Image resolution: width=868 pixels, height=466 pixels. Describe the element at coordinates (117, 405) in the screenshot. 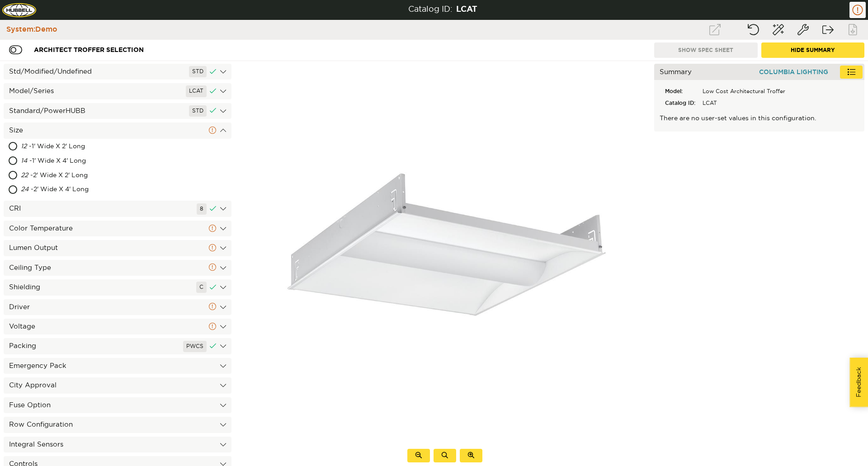

I see `div: Fuse Option` at that location.